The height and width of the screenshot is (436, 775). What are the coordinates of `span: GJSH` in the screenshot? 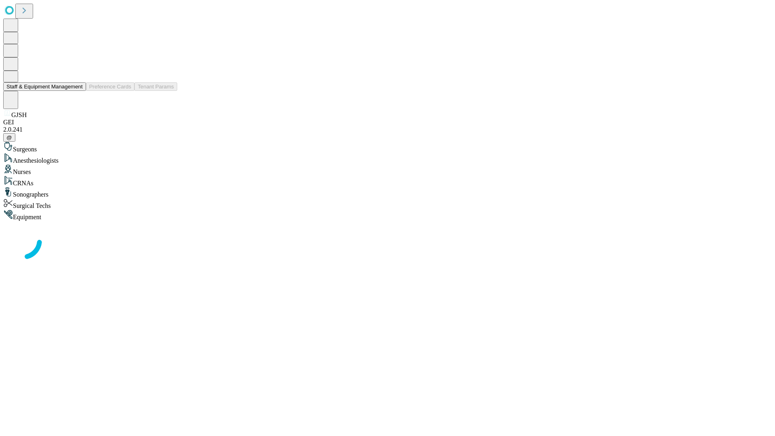 It's located at (19, 115).